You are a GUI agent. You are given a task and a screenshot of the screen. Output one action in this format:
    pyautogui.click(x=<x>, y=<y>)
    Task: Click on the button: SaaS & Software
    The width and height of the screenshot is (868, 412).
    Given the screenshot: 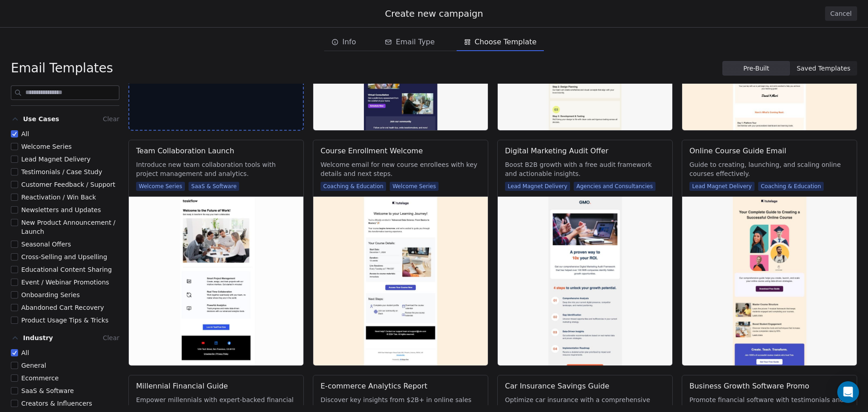 What is the action you would take?
    pyautogui.click(x=15, y=391)
    